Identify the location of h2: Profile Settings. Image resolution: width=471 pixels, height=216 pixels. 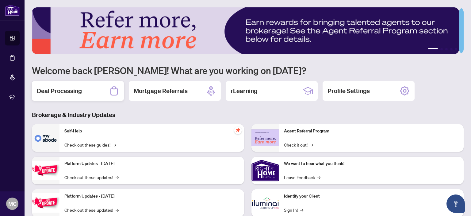
(349, 91).